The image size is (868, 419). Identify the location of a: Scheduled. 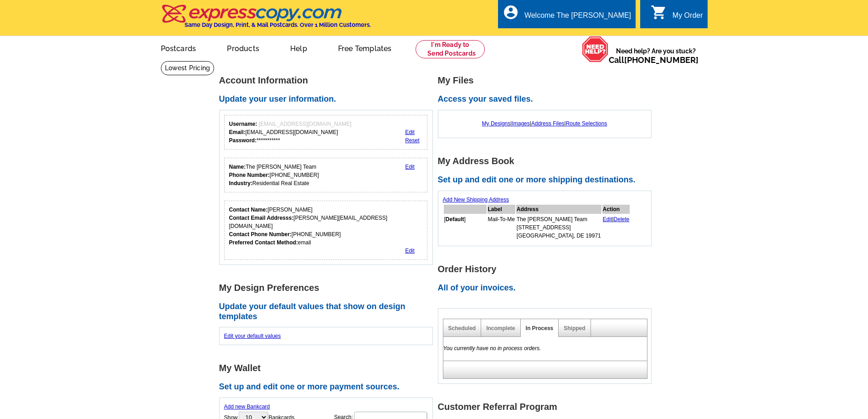
(462, 328).